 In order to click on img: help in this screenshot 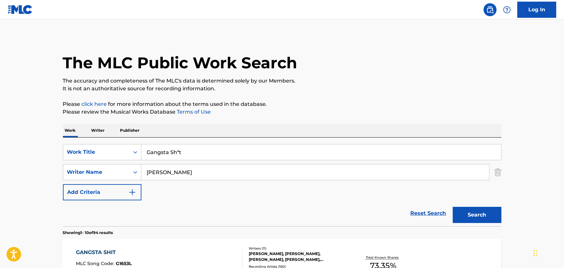, I will do `click(506, 10)`.